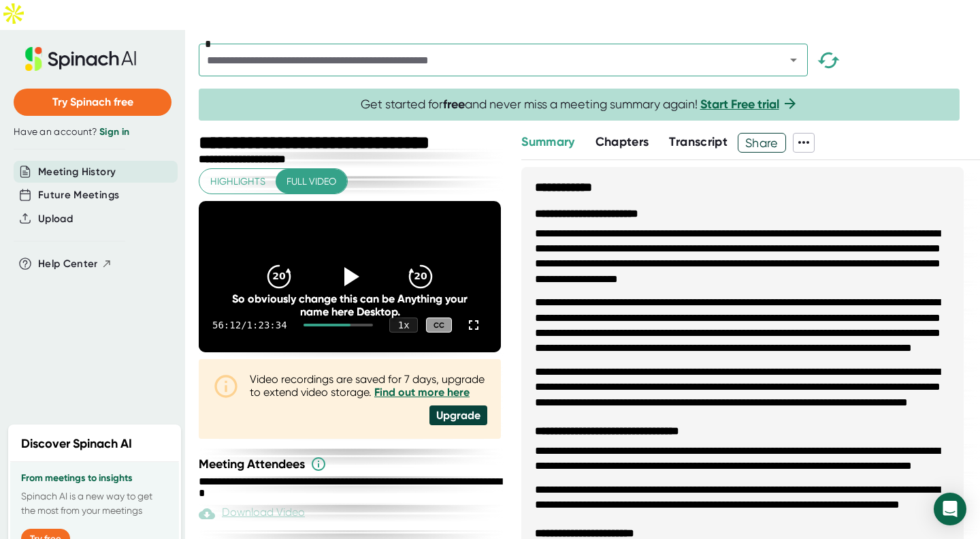 This screenshot has height=539, width=980. What do you see at coordinates (55, 219) in the screenshot?
I see `button: Upload` at bounding box center [55, 219].